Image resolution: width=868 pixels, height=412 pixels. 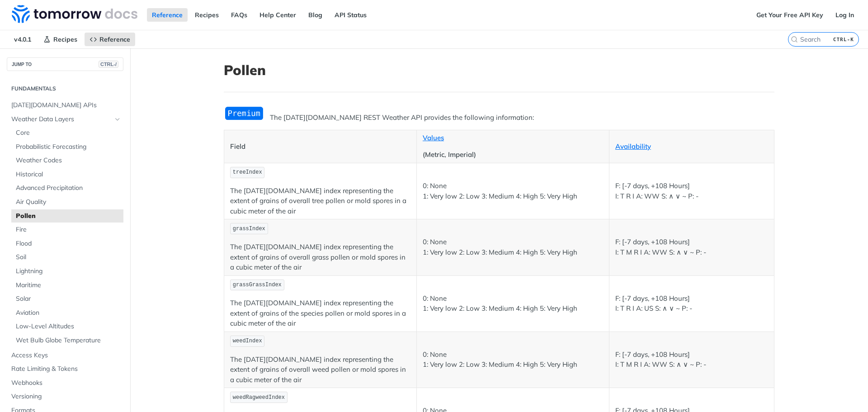 What do you see at coordinates (67, 243) in the screenshot?
I see `a: Flood` at bounding box center [67, 243].